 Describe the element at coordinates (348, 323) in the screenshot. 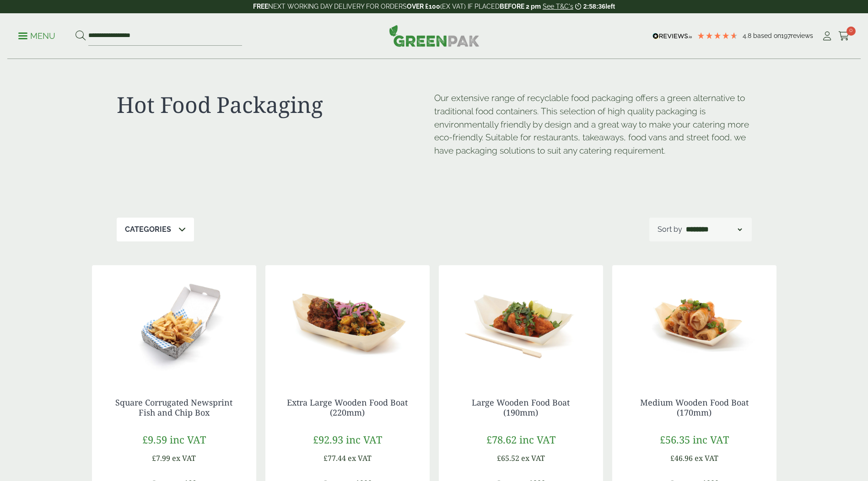

I see `img: Extra Large Wooden Boat 220mm with food contents V2 2920004AE` at that location.